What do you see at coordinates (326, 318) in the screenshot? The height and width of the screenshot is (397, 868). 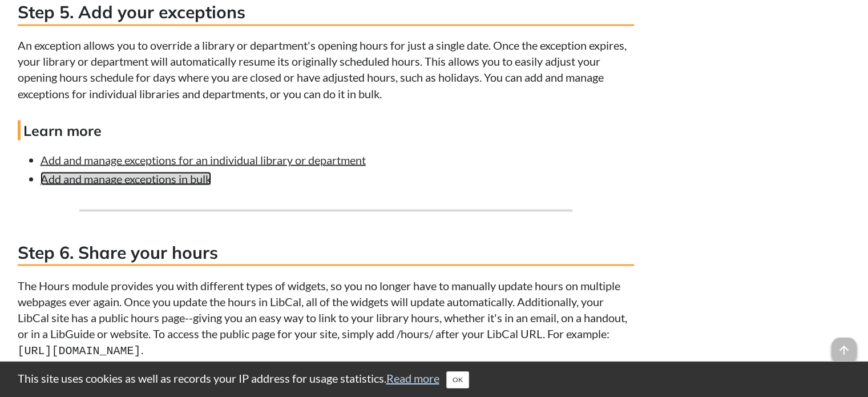 I see `p: The Hours module provides you with different types of widgets, so you no longer have to manually ...` at bounding box center [326, 318].